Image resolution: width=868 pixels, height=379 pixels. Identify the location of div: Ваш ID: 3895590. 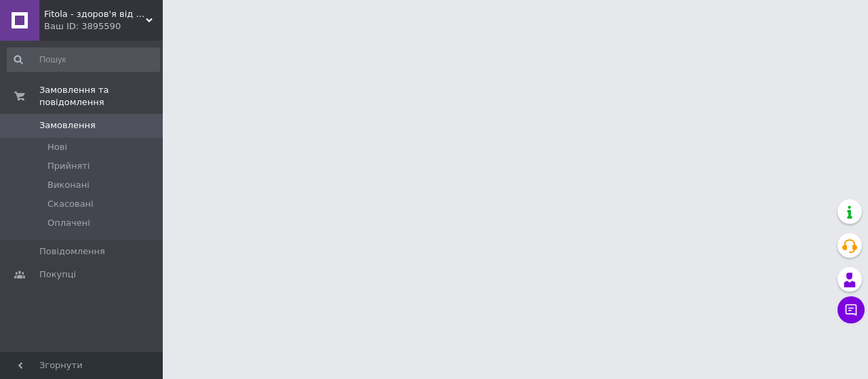
(103, 26).